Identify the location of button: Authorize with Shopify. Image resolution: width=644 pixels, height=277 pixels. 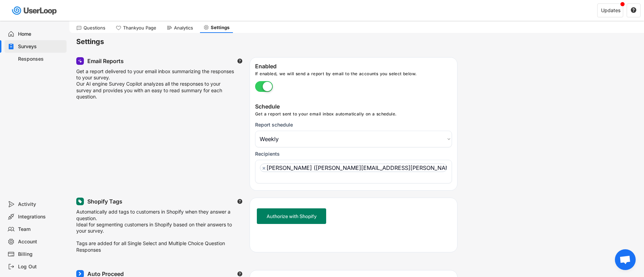
(291, 216).